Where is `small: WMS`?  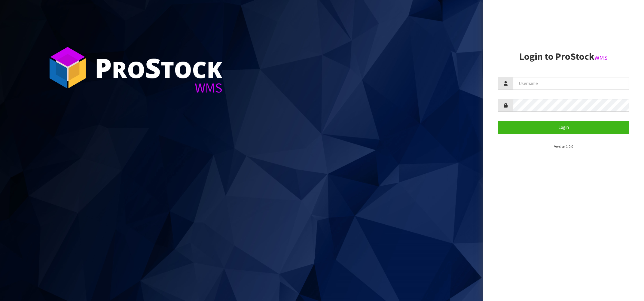
small: WMS is located at coordinates (601, 58).